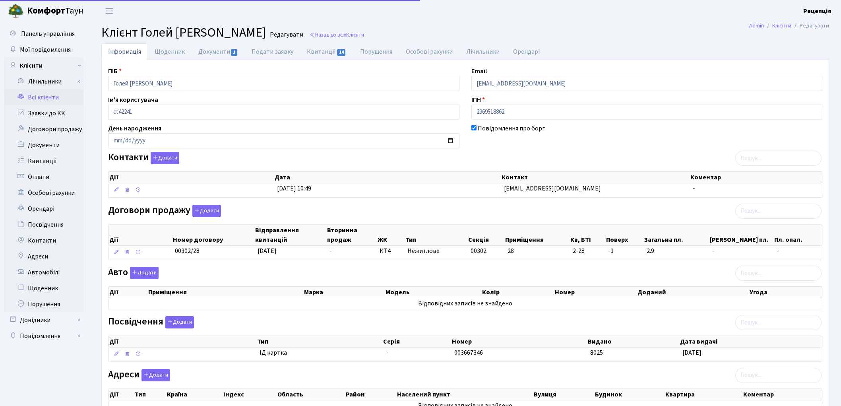 The height and width of the screenshot is (406, 841). Describe the element at coordinates (44, 272) in the screenshot. I see `a: Автомобілі` at that location.